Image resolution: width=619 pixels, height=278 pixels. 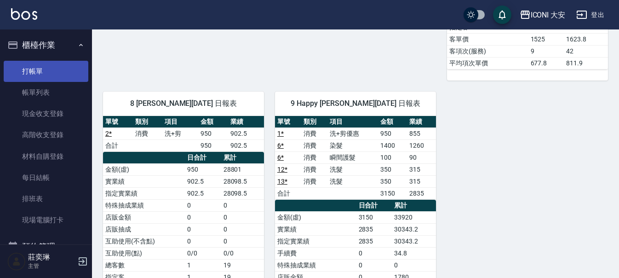 I want to click on h5: 莊奕琳, so click(x=51, y=257).